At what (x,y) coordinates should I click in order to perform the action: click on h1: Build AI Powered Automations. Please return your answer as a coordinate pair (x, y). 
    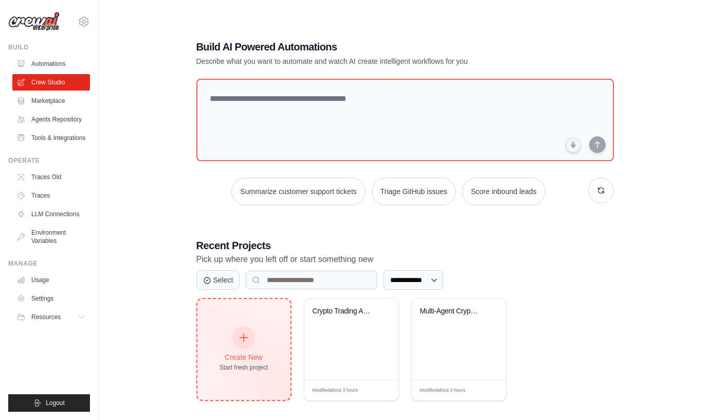
    Looking at the image, I should click on (369, 47).